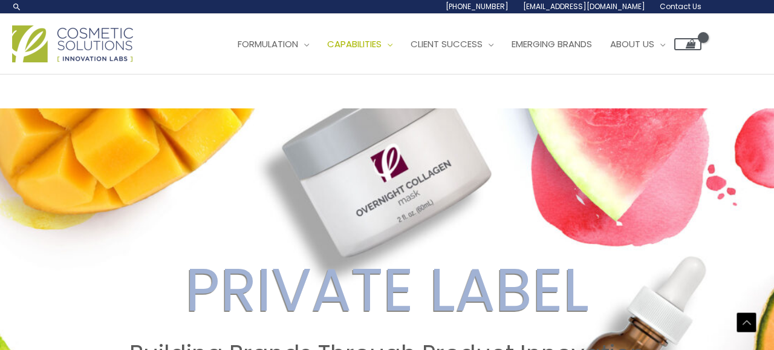 The height and width of the screenshot is (350, 774). What do you see at coordinates (354, 44) in the screenshot?
I see `span: Capabilities` at bounding box center [354, 44].